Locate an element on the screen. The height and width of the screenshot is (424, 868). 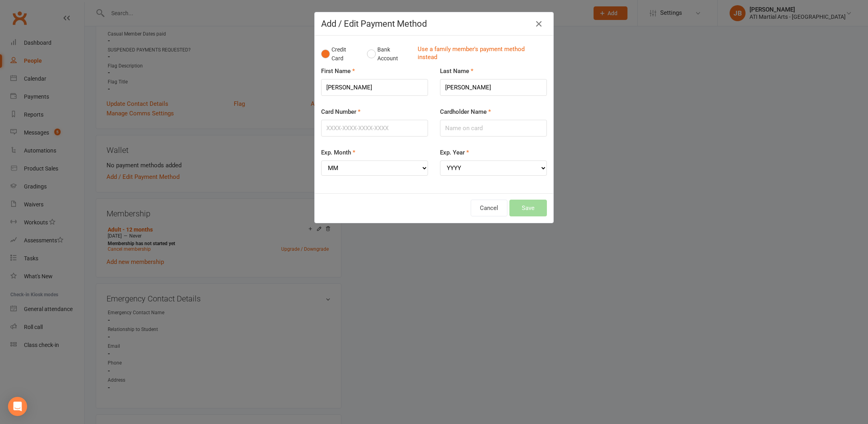
input: Name on card is located at coordinates (494, 128).